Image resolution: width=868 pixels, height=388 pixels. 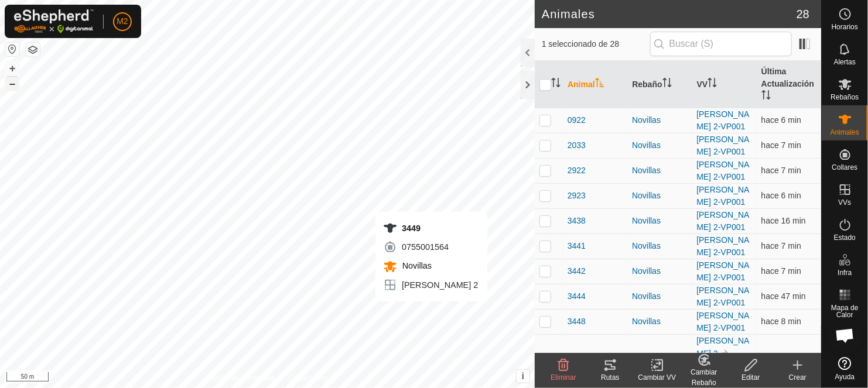 I want to click on a: Política de Privacidad, so click(x=240, y=378).